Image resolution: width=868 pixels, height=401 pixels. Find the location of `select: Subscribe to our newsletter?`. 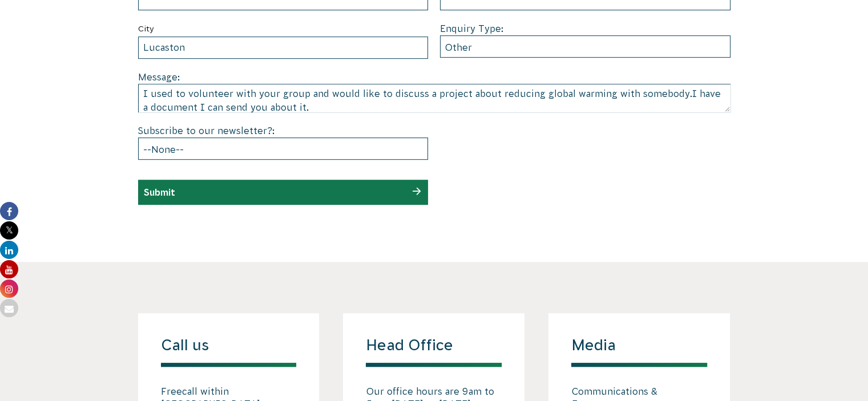

select: Subscribe to our newsletter? is located at coordinates (283, 148).